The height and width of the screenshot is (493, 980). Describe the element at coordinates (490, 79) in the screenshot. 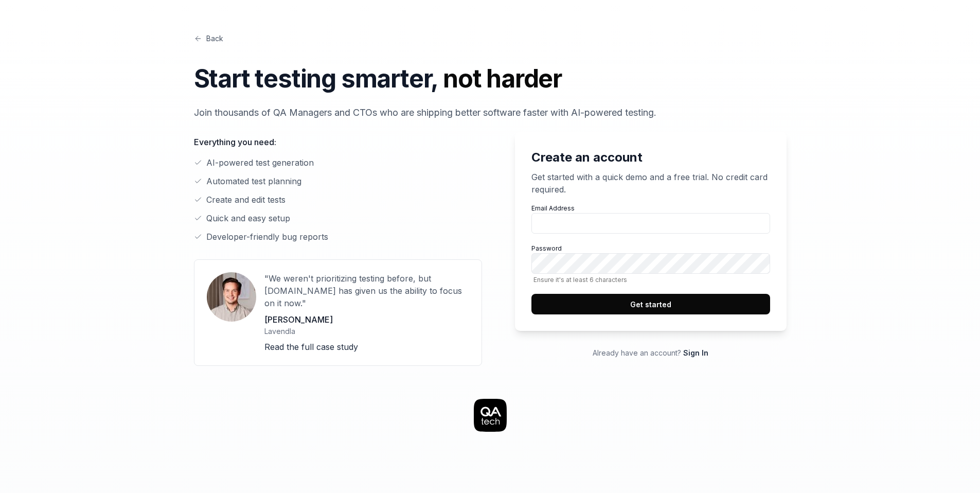

I see `h1: Start testing smarter,` at that location.